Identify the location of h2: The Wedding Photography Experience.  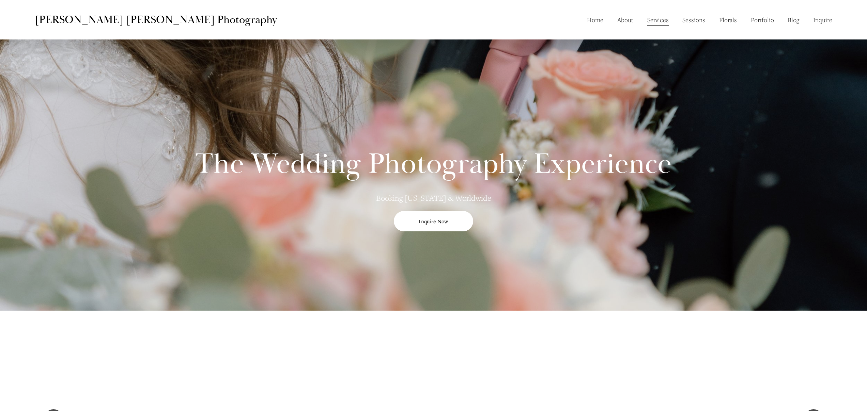
(433, 164).